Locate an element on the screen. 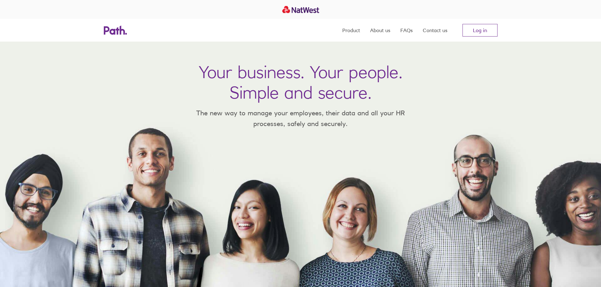 This screenshot has height=287, width=601. a: FAQs is located at coordinates (406, 30).